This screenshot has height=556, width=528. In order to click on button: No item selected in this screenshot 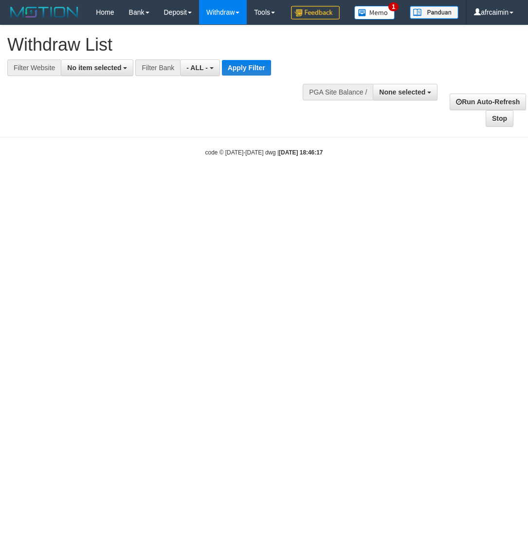, I will do `click(97, 68)`.